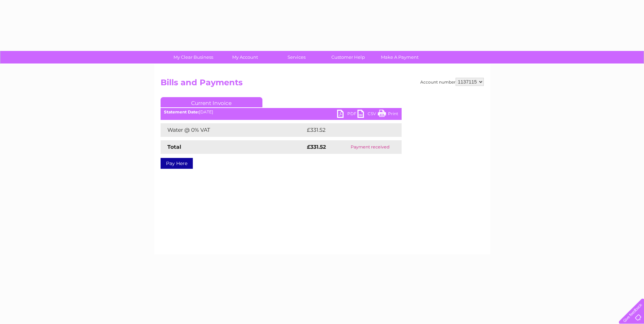 This screenshot has width=644, height=324. I want to click on a: My Clear Business, so click(193, 57).